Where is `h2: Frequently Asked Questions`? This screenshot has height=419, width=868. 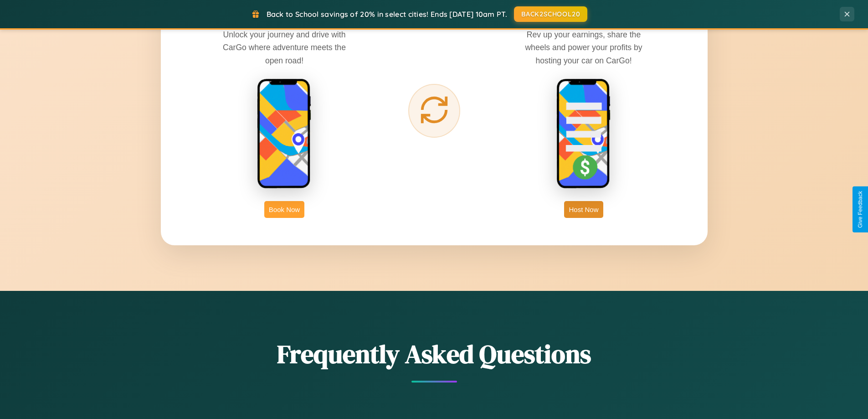 h2: Frequently Asked Questions is located at coordinates (434, 354).